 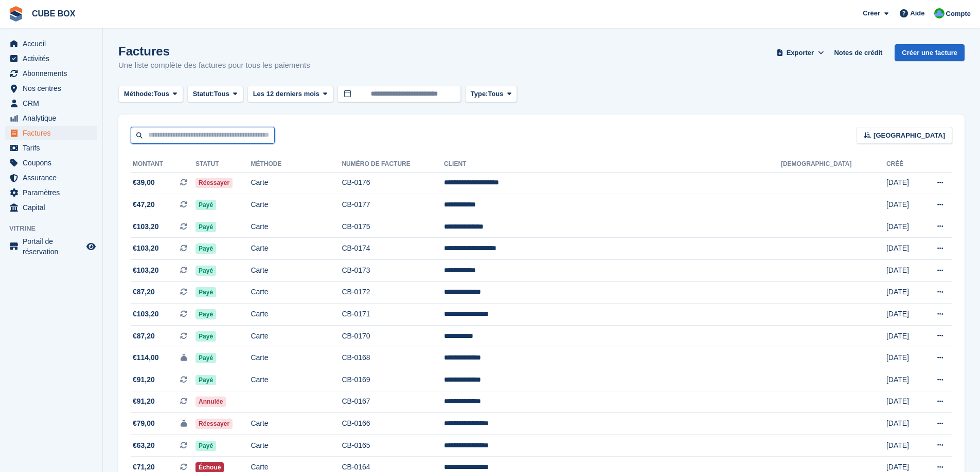 I want to click on span: CRM, so click(x=54, y=104).